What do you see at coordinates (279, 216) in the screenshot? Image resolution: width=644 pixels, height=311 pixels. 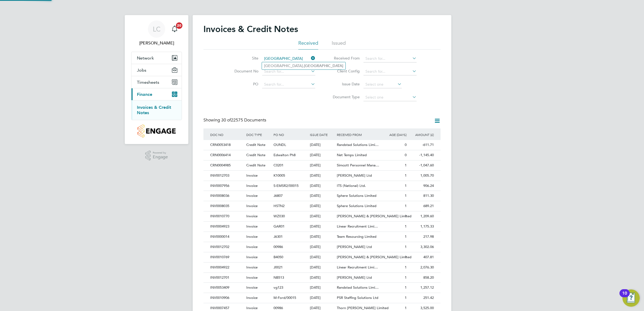 I see `span: WZ030` at bounding box center [279, 216].